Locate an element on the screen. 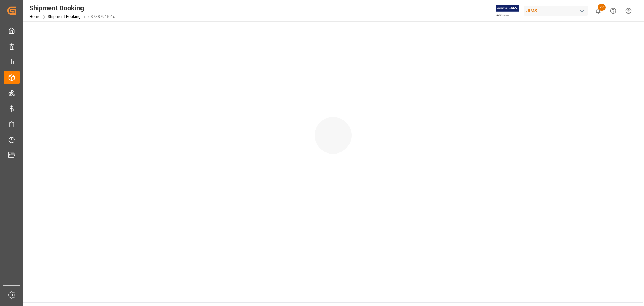 Image resolution: width=644 pixels, height=306 pixels. a: Home is located at coordinates (35, 17).